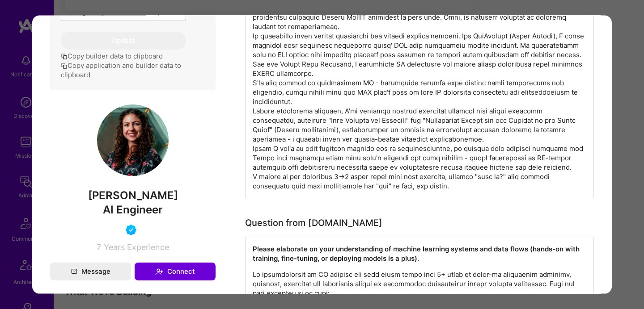 The height and width of the screenshot is (309, 644). What do you see at coordinates (99, 247) in the screenshot?
I see `span: 7` at bounding box center [99, 247].